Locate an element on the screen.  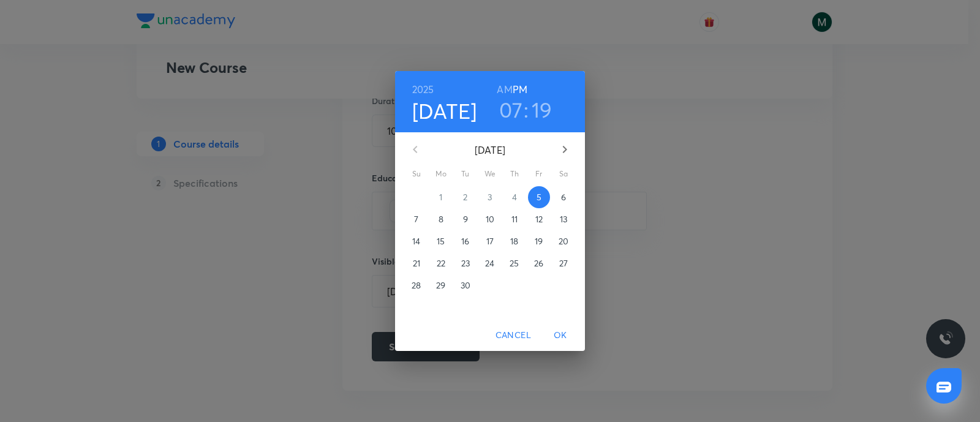
h3: 19 is located at coordinates (543, 110).